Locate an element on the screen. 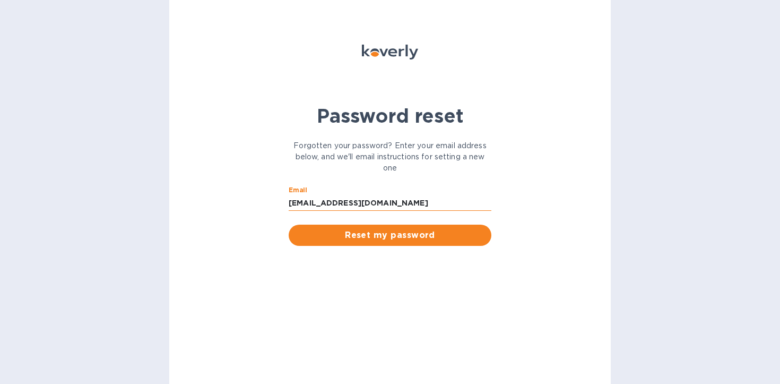 This screenshot has height=384, width=780. b: Password reset is located at coordinates (390, 116).